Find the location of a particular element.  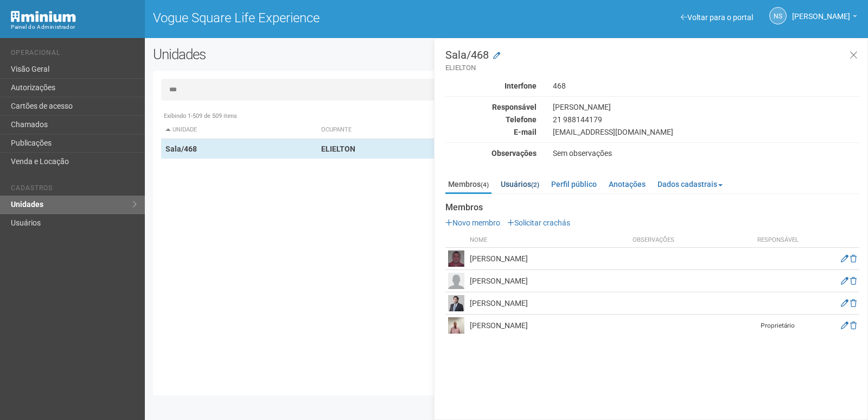

strong: ELIELTON is located at coordinates (338, 149).